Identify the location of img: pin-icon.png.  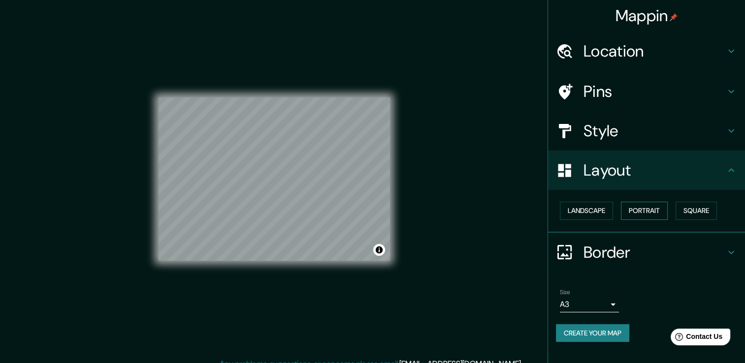
(674, 17).